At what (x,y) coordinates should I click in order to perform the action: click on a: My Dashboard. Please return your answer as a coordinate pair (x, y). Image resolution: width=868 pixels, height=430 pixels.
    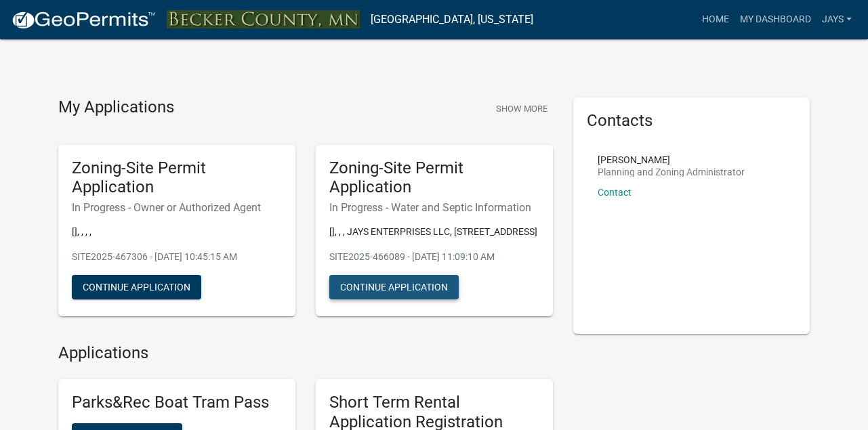
    Looking at the image, I should click on (775, 20).